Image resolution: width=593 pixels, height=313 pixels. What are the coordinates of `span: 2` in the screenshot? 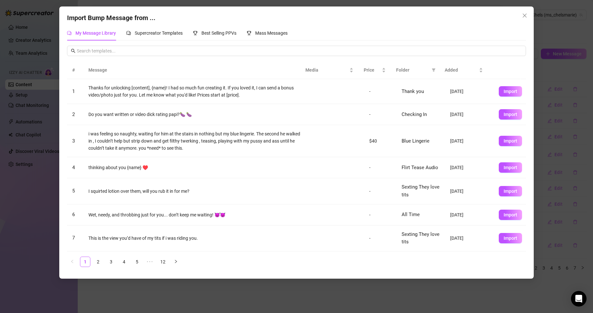 It's located at (74, 114).